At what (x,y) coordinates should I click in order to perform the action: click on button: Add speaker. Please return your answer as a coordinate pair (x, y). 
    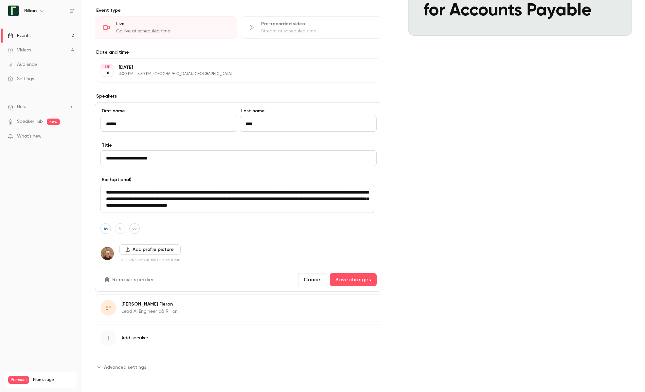
    Looking at the image, I should click on (239, 338).